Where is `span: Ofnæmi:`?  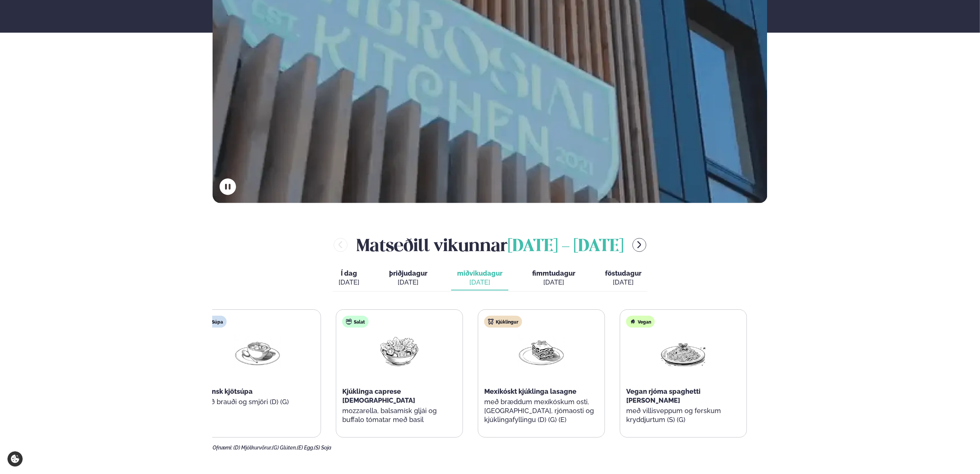 span: Ofnæmi: is located at coordinates (222, 448).